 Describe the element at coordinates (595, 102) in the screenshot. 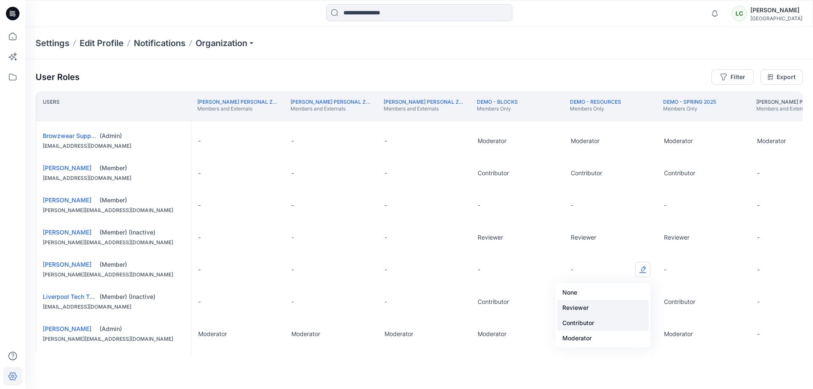

I see `a: Demo - Resources` at that location.